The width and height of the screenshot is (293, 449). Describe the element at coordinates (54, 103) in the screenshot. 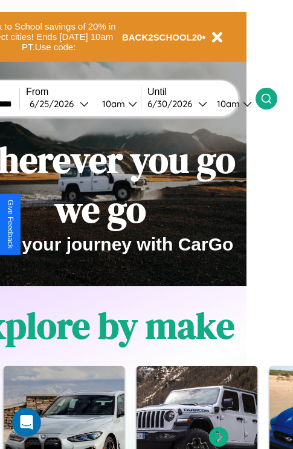

I see `div: 6 / 25 / 2026` at that location.